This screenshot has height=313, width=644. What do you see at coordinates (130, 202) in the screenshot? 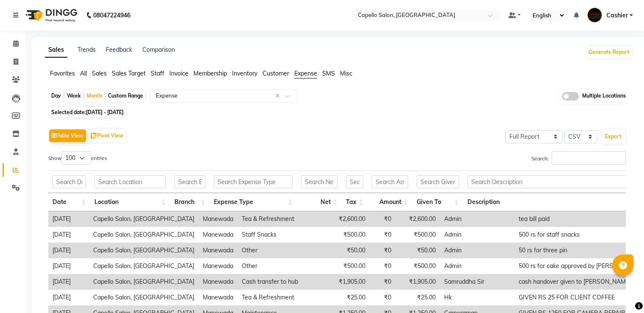
I see `th: Location: activate to sort column ascending` at bounding box center [130, 202].